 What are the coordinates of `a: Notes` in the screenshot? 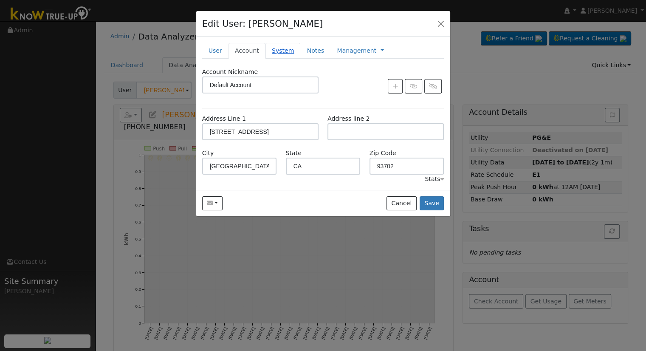 It's located at (315, 51).